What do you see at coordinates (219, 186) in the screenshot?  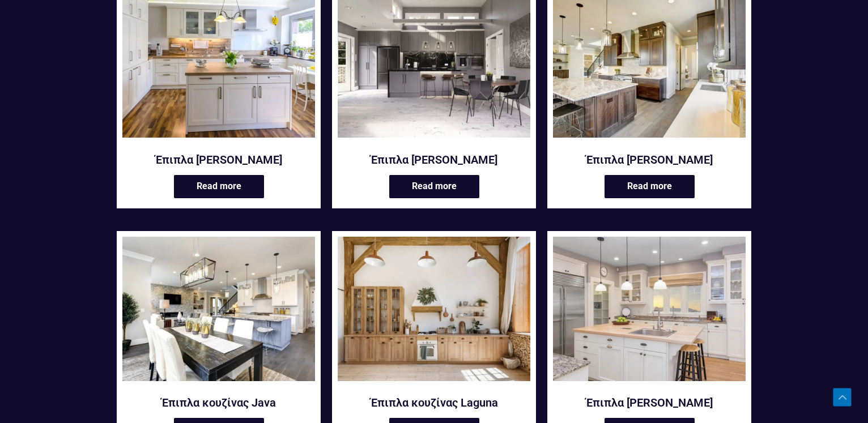 I see `a: Read more about “Έπιπλα κουζίνας Agonda”` at bounding box center [219, 186].